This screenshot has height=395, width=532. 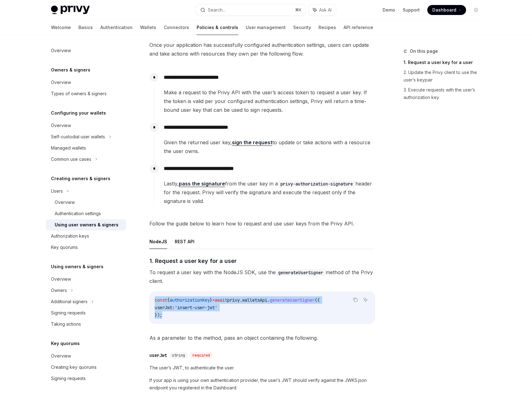 I want to click on a: Types of owners & signers, so click(x=86, y=93).